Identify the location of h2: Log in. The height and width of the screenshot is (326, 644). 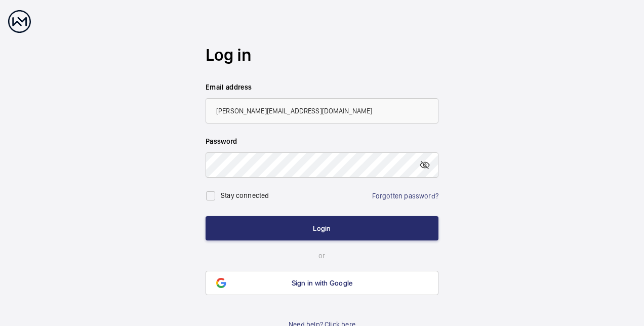
(322, 54).